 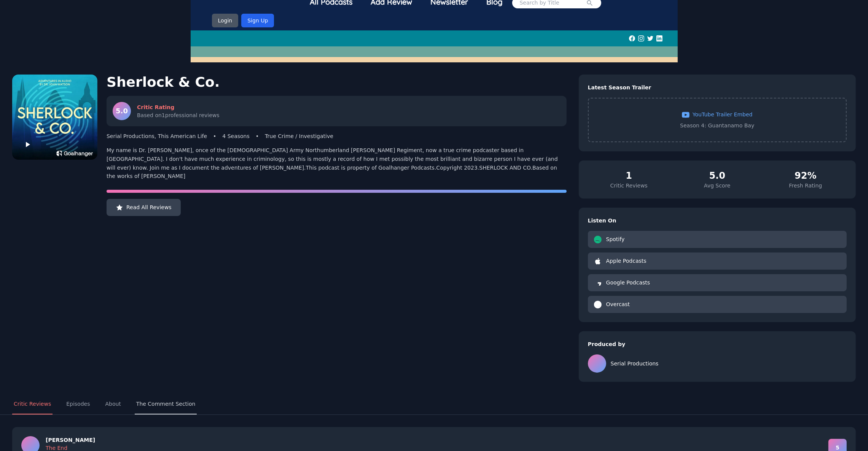 I want to click on p: Serial Productions, so click(x=635, y=363).